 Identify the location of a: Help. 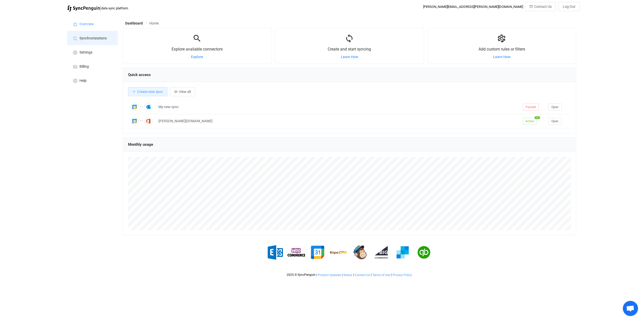
(92, 80).